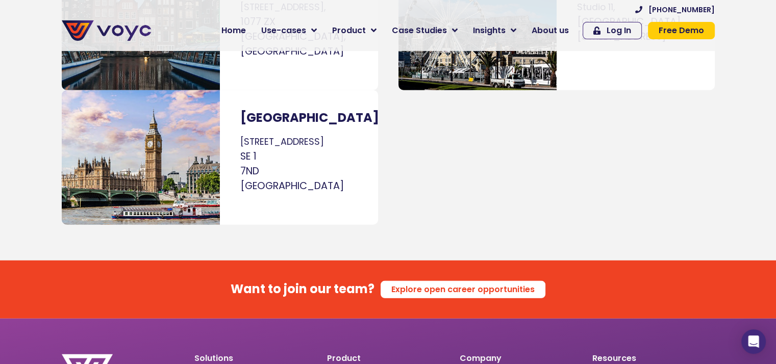  What do you see at coordinates (289, 31) in the screenshot?
I see `a: Use-cases` at bounding box center [289, 31].